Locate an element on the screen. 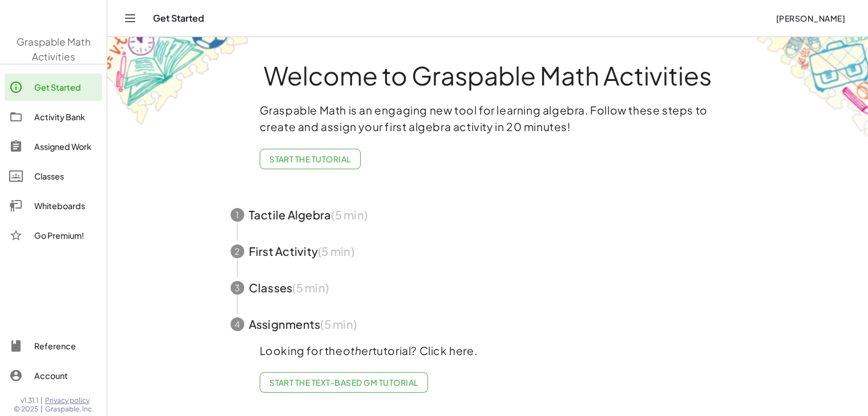  div: Go Premium! is located at coordinates (66, 236).